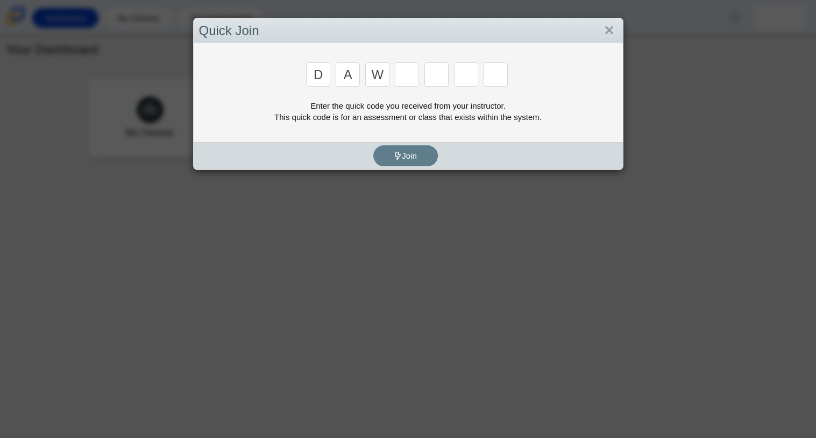 The height and width of the screenshot is (438, 816). Describe the element at coordinates (495, 74) in the screenshot. I see `input: Enter Access Code Digit 7` at that location.